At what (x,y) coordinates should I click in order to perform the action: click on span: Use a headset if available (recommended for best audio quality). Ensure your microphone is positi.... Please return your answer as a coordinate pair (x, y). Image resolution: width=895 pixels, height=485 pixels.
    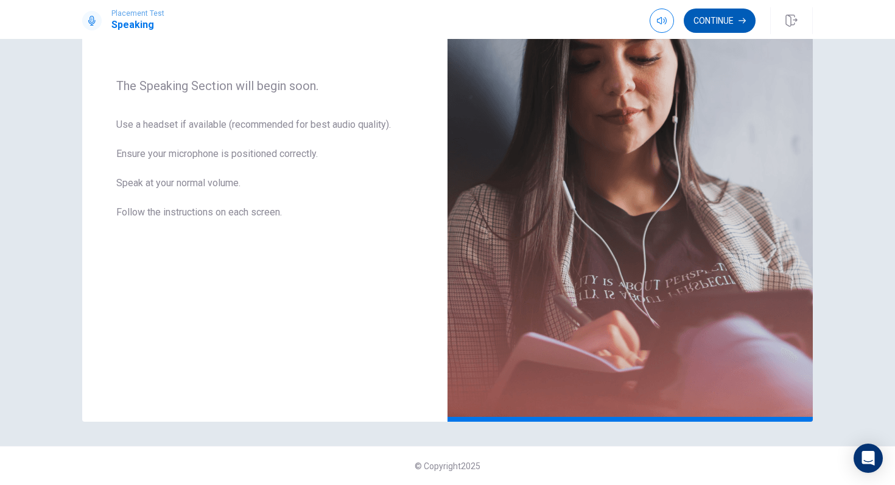
    Looking at the image, I should click on (265, 176).